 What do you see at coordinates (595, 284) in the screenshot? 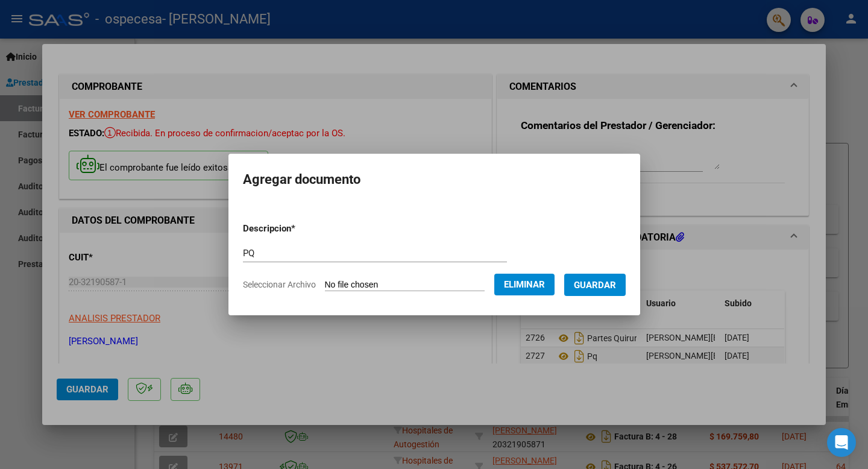
I see `button: Guardar` at bounding box center [595, 284].